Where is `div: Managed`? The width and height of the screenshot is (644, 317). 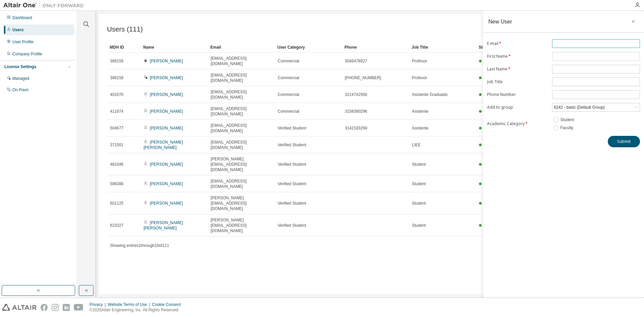
div: Managed is located at coordinates (21, 79).